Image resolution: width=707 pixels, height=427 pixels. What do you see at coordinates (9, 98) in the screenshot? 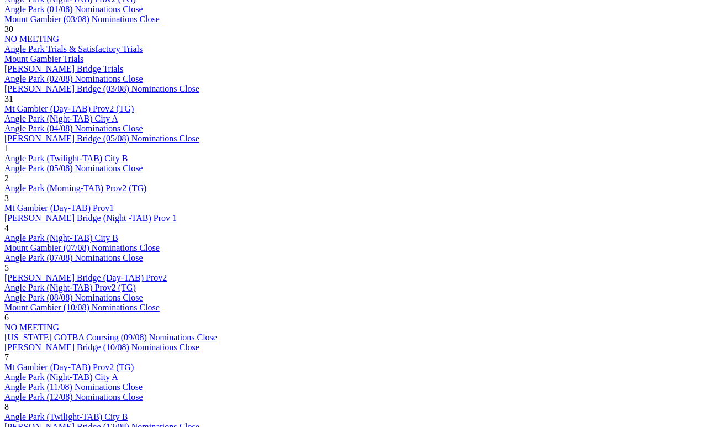
I see `span: 31` at bounding box center [9, 98].